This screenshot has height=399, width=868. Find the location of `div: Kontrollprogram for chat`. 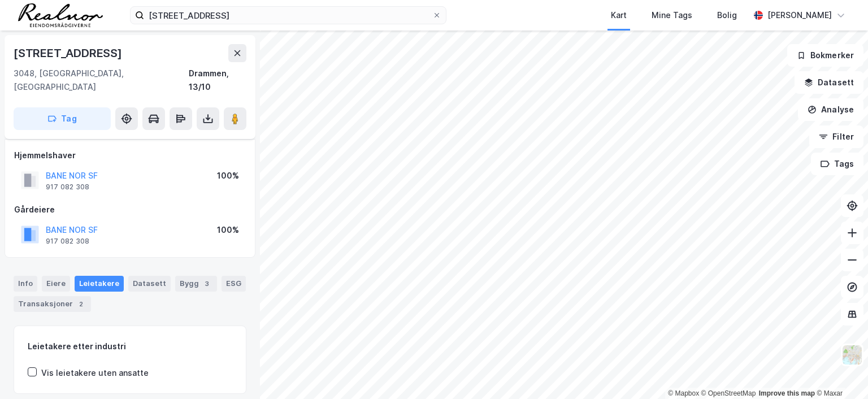

div: Kontrollprogram for chat is located at coordinates (840, 372).